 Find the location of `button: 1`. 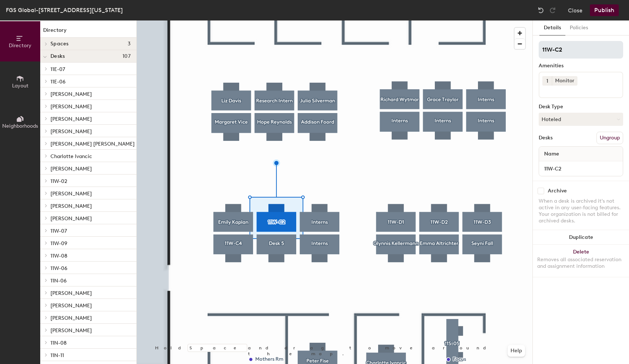

button: 1 is located at coordinates (547, 81).